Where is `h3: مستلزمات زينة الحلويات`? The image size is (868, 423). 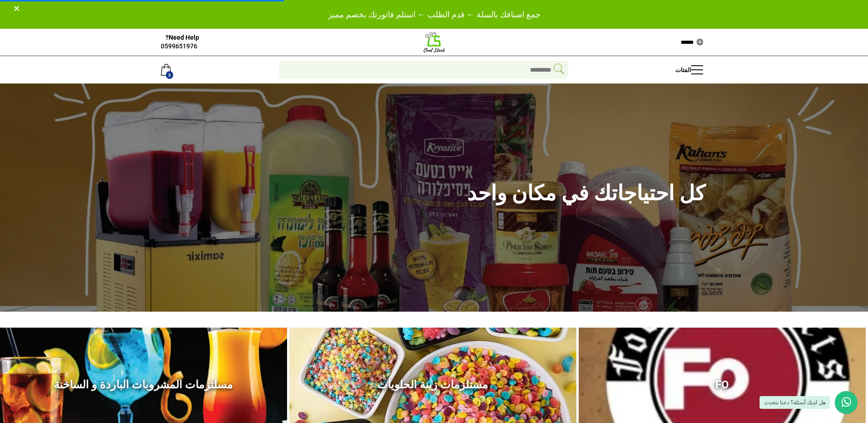
h3: مستلزمات زينة الحلويات is located at coordinates (433, 384).